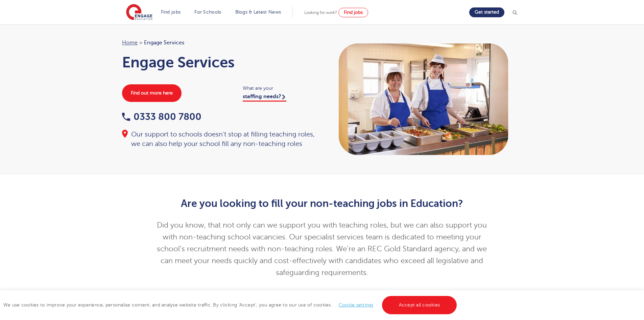  I want to click on a: Find out more here, so click(152, 93).